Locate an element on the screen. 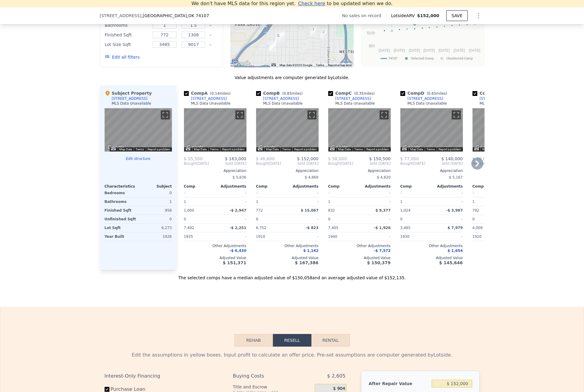  div: Bedrooms is located at coordinates (121, 193).